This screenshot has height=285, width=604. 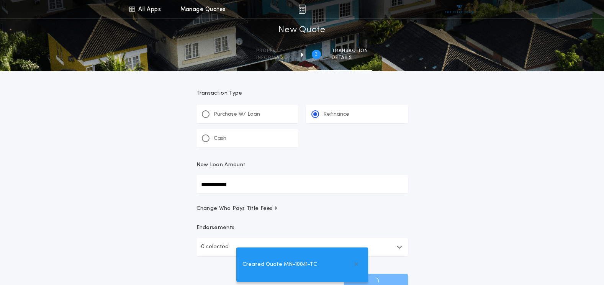 I want to click on button: 0 selected, so click(x=302, y=247).